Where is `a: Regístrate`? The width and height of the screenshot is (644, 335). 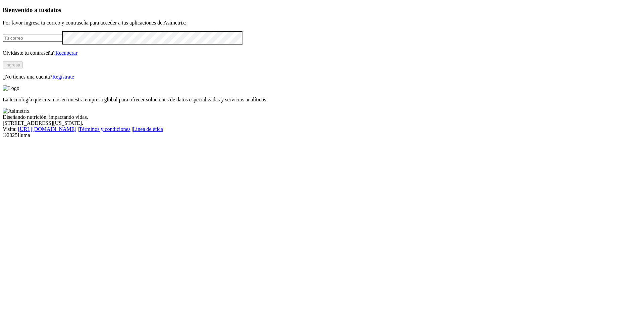
a: Regístrate is located at coordinates (63, 77).